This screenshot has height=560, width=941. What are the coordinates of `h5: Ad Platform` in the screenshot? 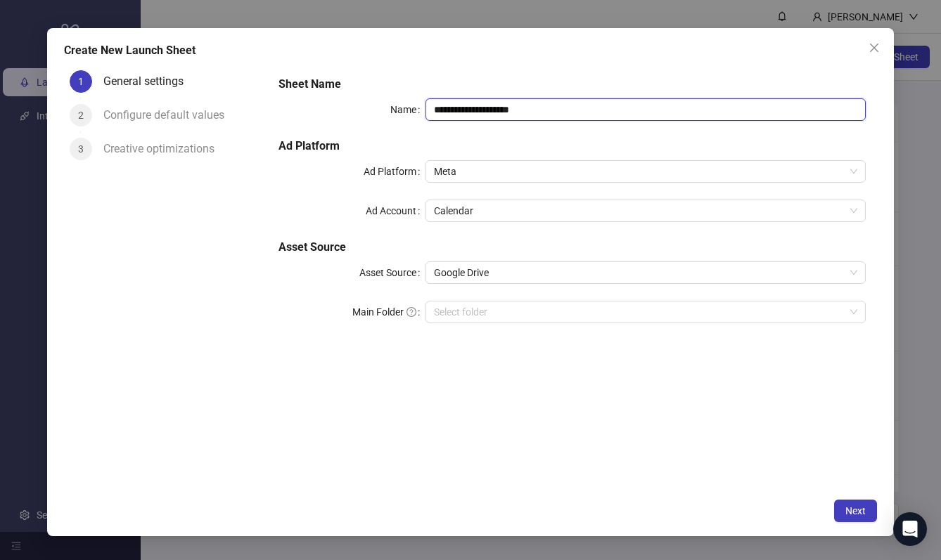 It's located at (572, 146).